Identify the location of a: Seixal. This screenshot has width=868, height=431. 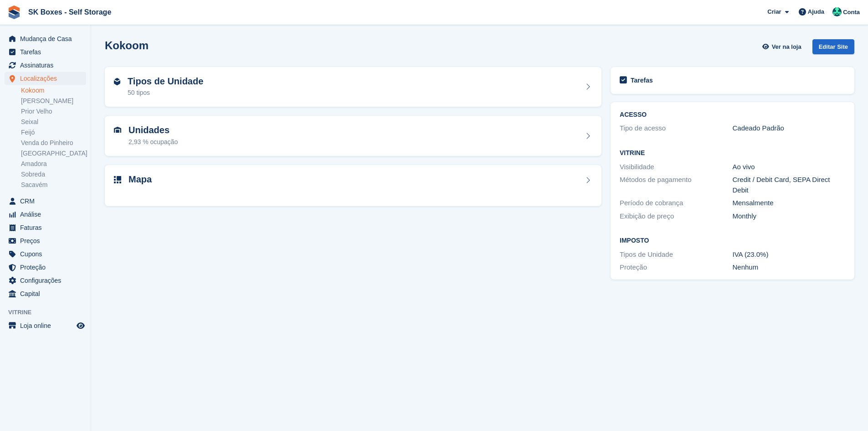
(53, 122).